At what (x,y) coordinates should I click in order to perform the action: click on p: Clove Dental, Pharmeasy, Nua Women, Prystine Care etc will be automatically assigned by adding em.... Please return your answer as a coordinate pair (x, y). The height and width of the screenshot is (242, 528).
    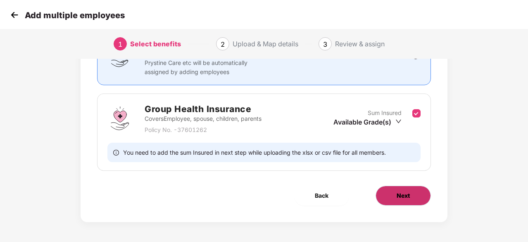
    Looking at the image, I should click on (206, 63).